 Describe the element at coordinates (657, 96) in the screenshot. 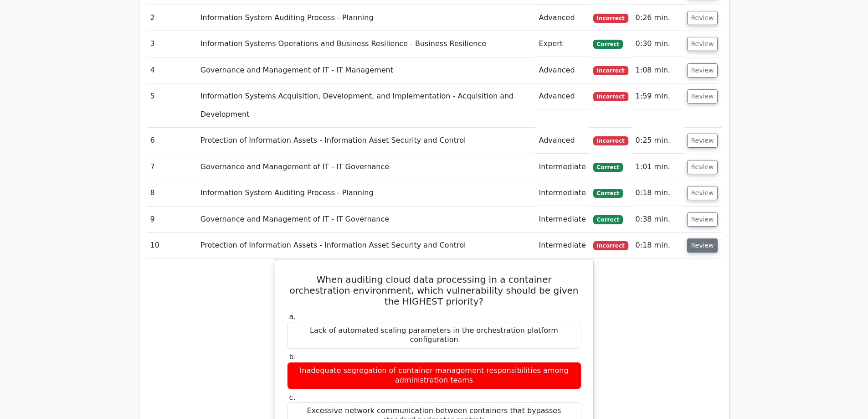

I see `td: 1:59 min.` at that location.